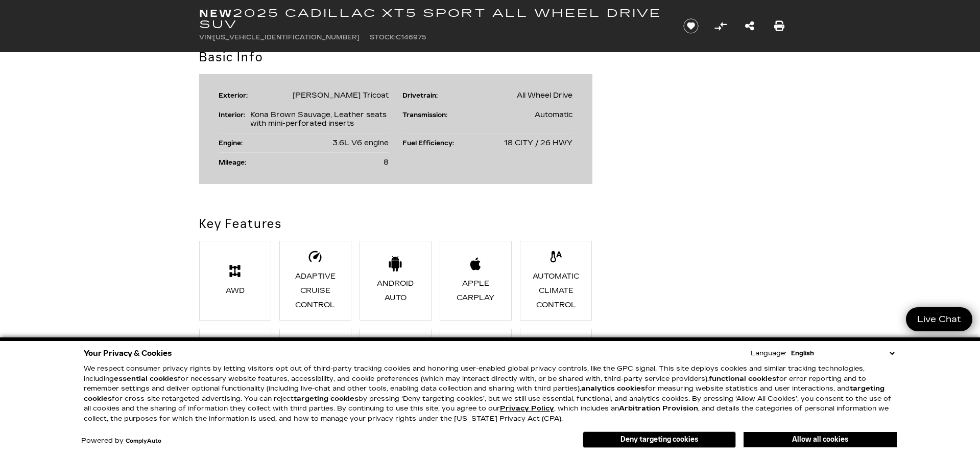 Image resolution: width=980 pixels, height=455 pixels. Describe the element at coordinates (382, 37) in the screenshot. I see `span: Stock:` at that location.